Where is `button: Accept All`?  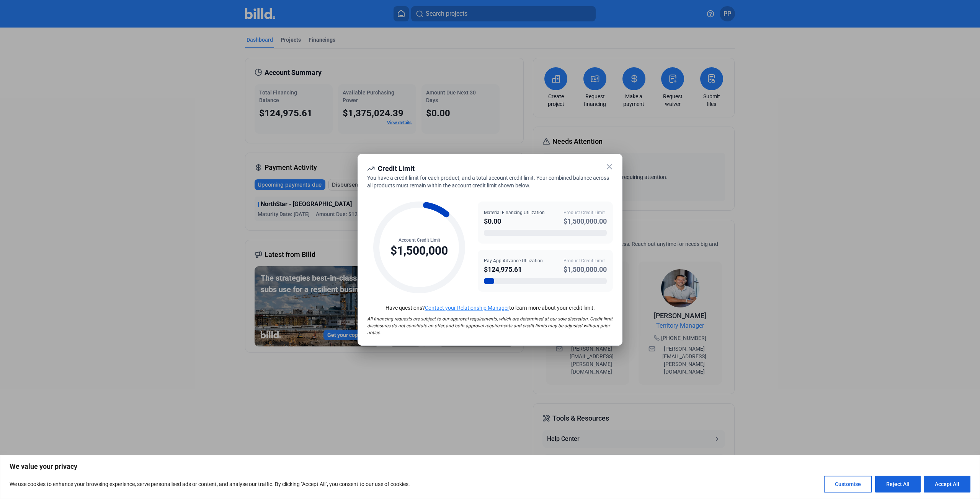 button: Accept All is located at coordinates (947, 484).